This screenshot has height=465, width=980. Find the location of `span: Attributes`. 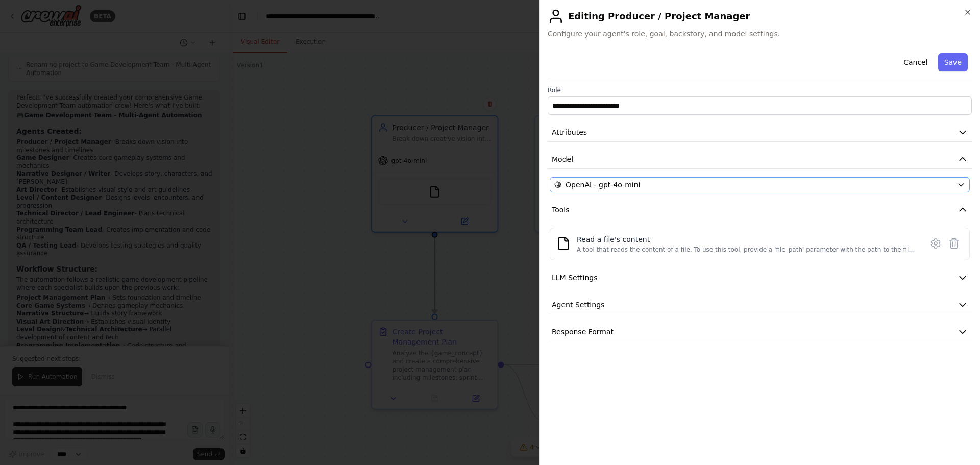

span: Attributes is located at coordinates (569, 132).